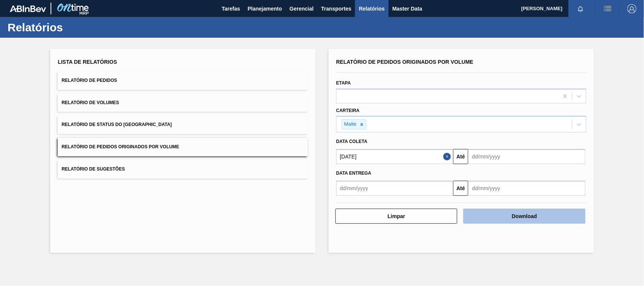  Describe the element at coordinates (183, 169) in the screenshot. I see `button: Relatório de Sugestões` at that location.